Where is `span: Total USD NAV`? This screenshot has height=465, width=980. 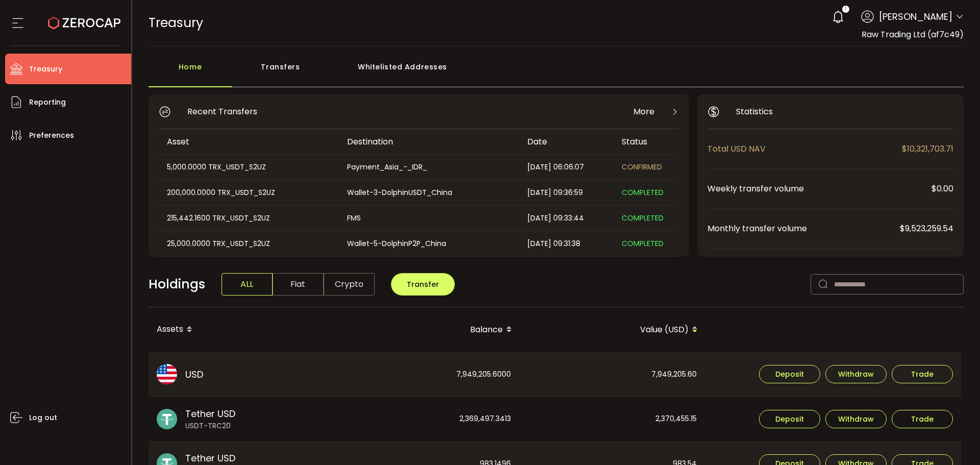 span: Total USD NAV is located at coordinates (804, 148).